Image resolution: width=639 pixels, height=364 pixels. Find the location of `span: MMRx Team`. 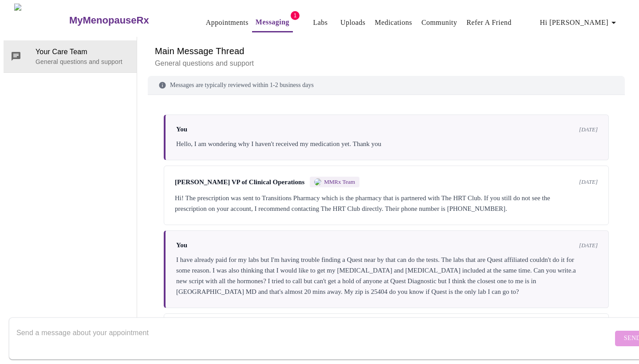

span: MMRx Team is located at coordinates (340, 182).